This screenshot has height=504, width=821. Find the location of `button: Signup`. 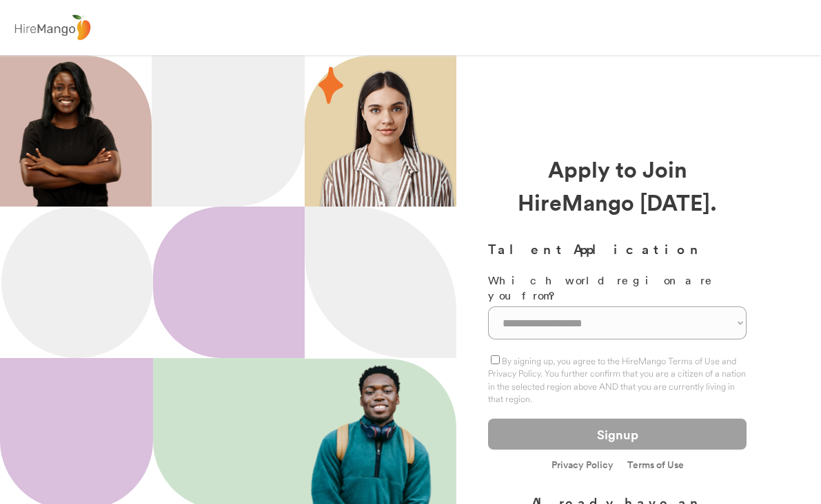

button: Signup is located at coordinates (617, 434).